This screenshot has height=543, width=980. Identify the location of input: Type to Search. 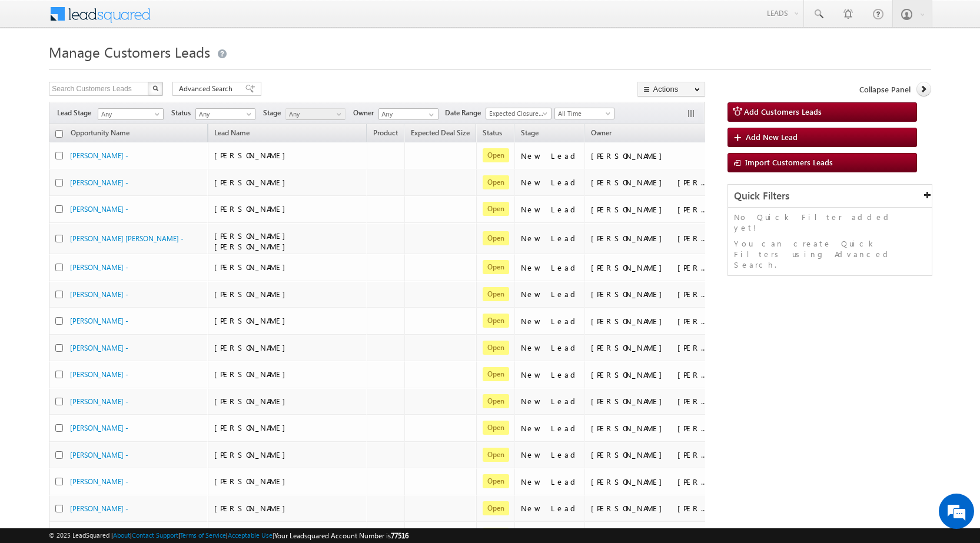
(408, 114).